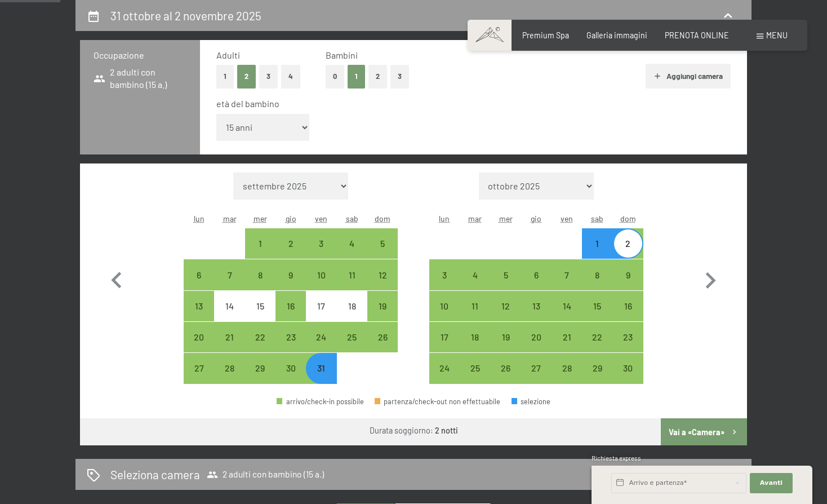 The image size is (827, 504). Describe the element at coordinates (703, 431) in the screenshot. I see `button: Vai a «Camera»` at that location.